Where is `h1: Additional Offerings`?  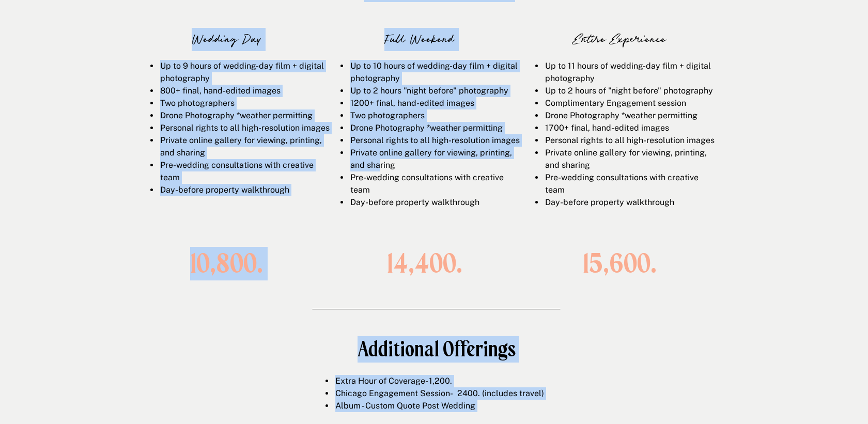 h1: Additional Offerings is located at coordinates (436, 349).